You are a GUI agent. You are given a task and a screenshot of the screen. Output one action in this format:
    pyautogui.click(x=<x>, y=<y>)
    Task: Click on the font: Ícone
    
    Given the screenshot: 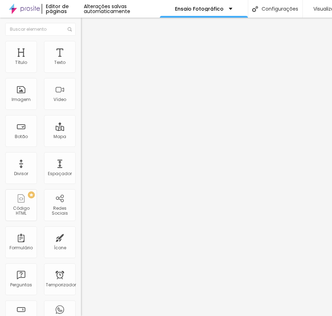 What is the action you would take?
    pyautogui.click(x=60, y=247)
    